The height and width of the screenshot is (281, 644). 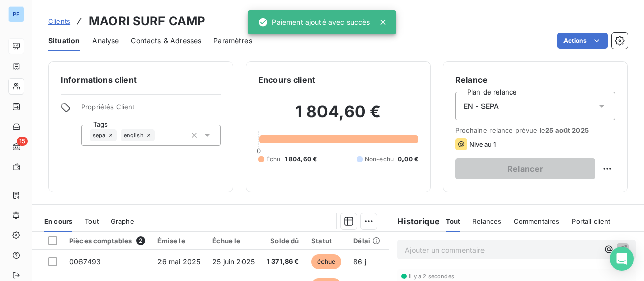 I want to click on a: Clients, so click(x=60, y=21).